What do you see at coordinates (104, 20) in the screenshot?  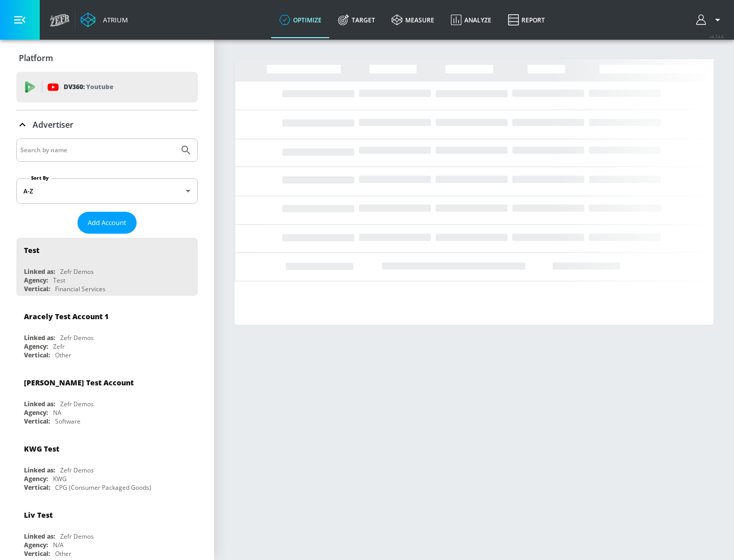 I see `a: Atrium` at bounding box center [104, 20].